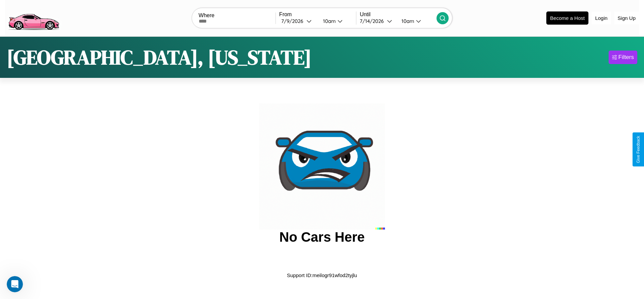  What do you see at coordinates (299, 21) in the screenshot?
I see `button: 7/9/2026` at bounding box center [299, 21].